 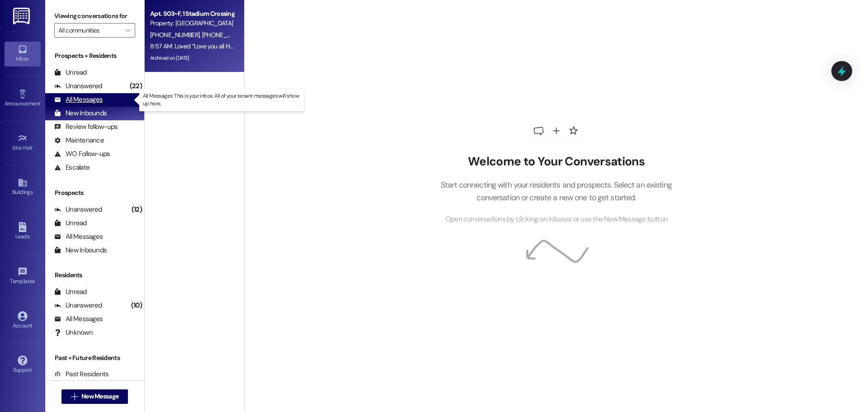 What do you see at coordinates (22, 321) in the screenshot?
I see `a: Account` at bounding box center [22, 321].